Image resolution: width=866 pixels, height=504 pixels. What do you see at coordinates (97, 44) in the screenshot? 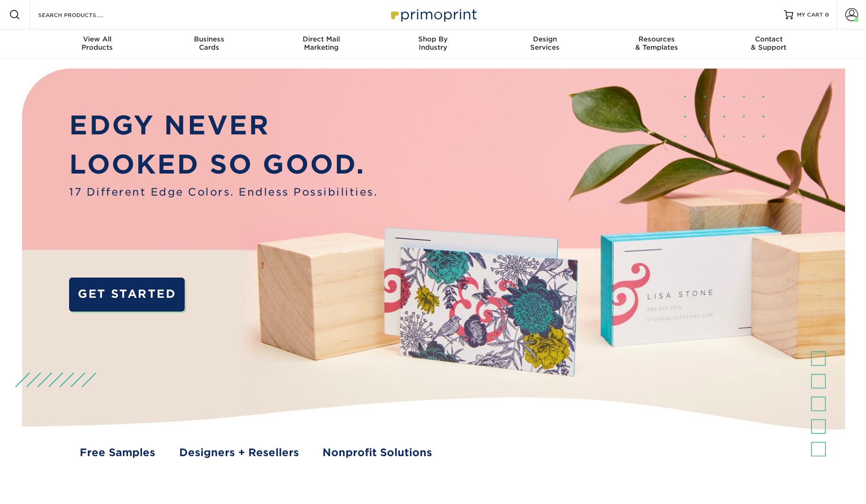
I see `a: View AllProducts` at bounding box center [97, 44].